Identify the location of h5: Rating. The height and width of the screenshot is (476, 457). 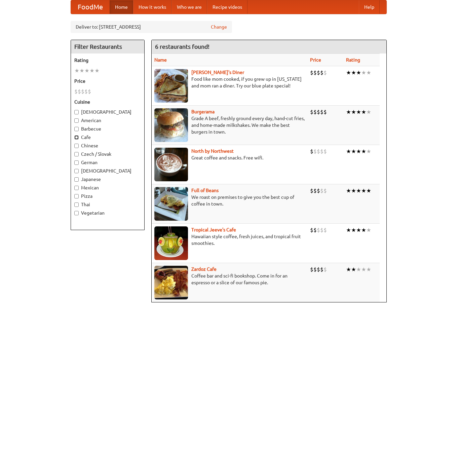
(108, 60).